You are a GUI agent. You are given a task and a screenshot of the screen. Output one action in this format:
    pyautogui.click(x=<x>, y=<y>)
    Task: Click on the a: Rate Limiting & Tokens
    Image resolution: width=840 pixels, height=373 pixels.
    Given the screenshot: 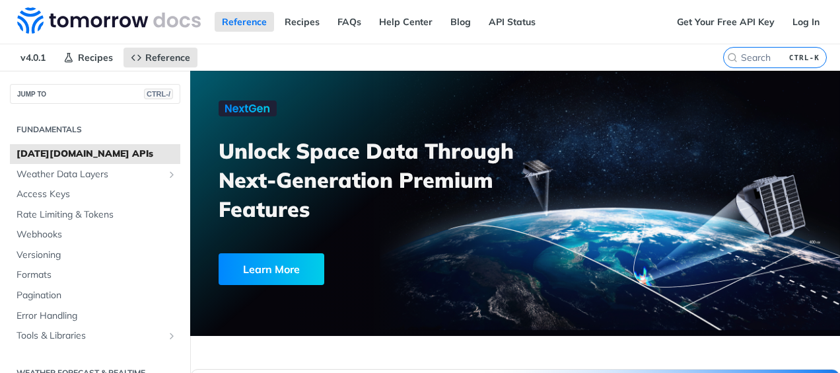 What is the action you would take?
    pyautogui.click(x=95, y=215)
    